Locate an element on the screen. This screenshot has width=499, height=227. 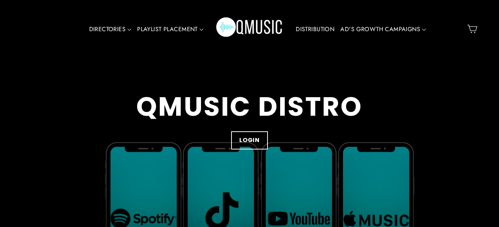
img: Q Music Promotions is located at coordinates (249, 29).